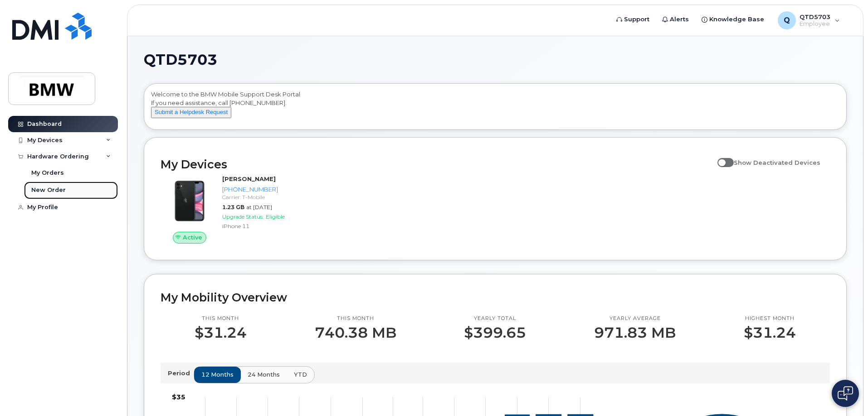  Describe the element at coordinates (635, 333) in the screenshot. I see `p: 971.83 MB` at that location.